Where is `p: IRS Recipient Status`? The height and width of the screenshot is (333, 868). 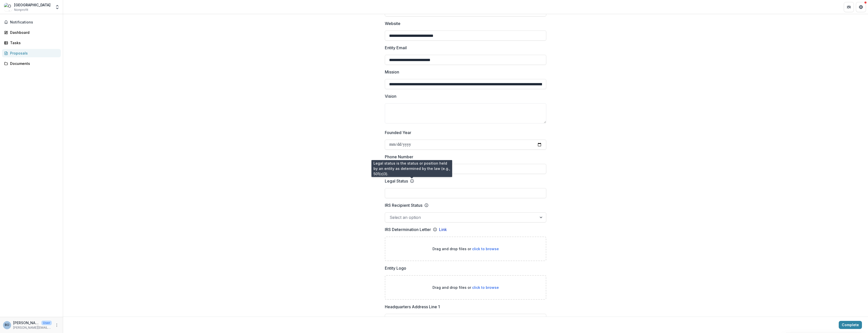
p: IRS Recipient Status is located at coordinates (403, 205).